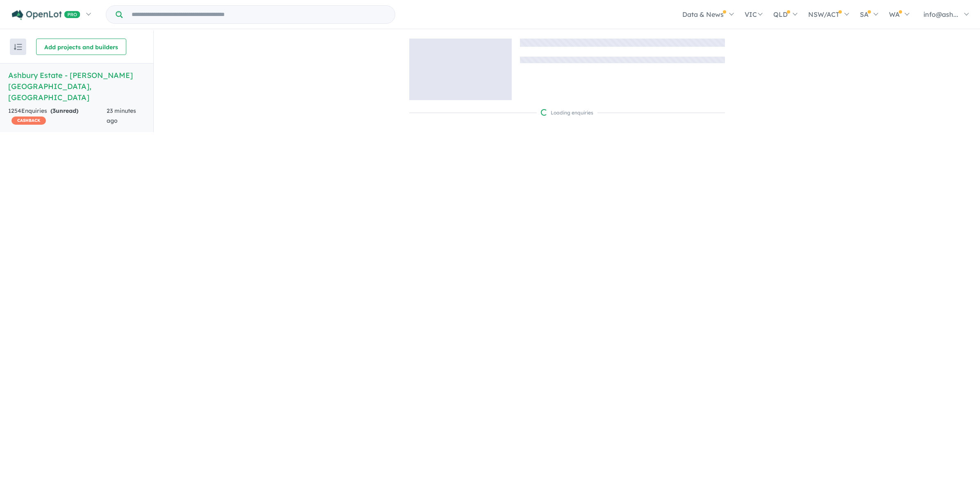 This screenshot has width=980, height=489. I want to click on div: 1254 Enquir ies, so click(58, 116).